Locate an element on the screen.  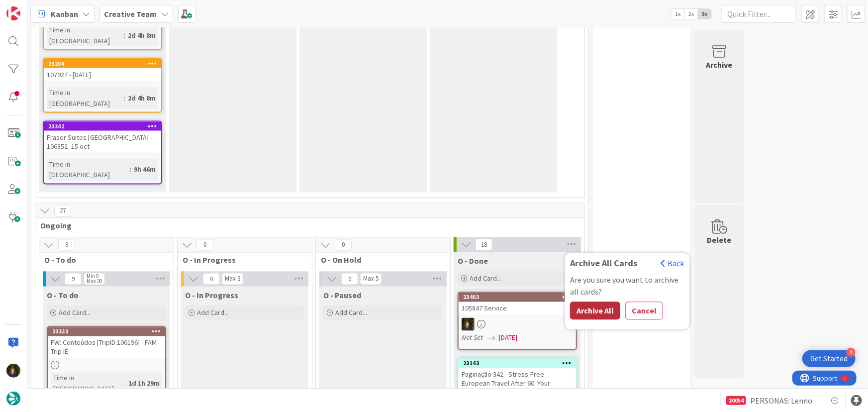
div: Max 5 is located at coordinates (371, 279).